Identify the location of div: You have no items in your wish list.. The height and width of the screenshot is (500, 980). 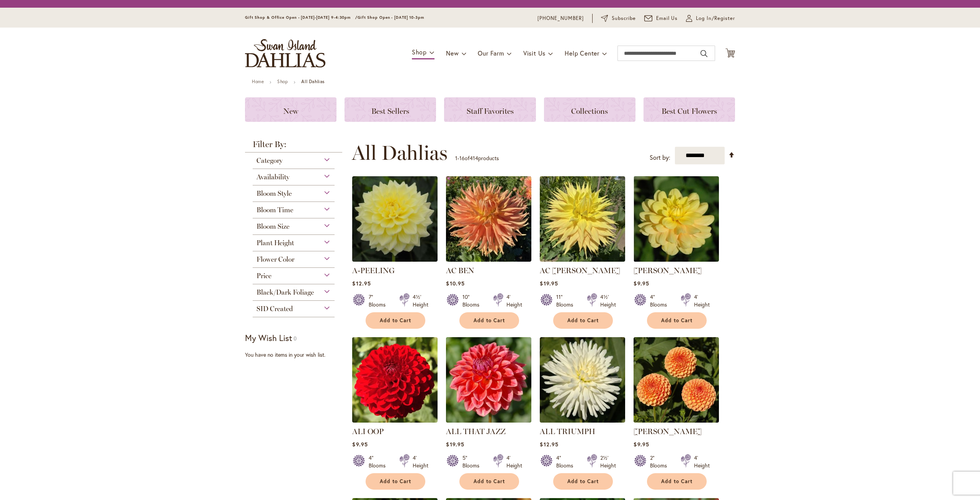
(296, 354).